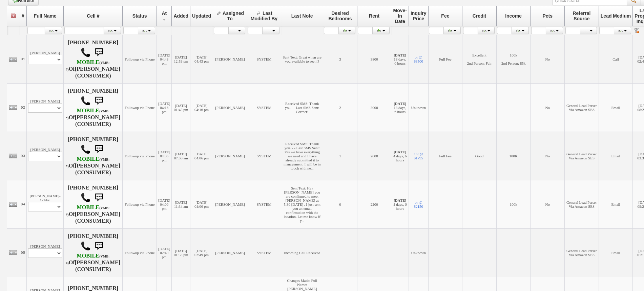  I want to click on span: Lead Medium, so click(615, 16).